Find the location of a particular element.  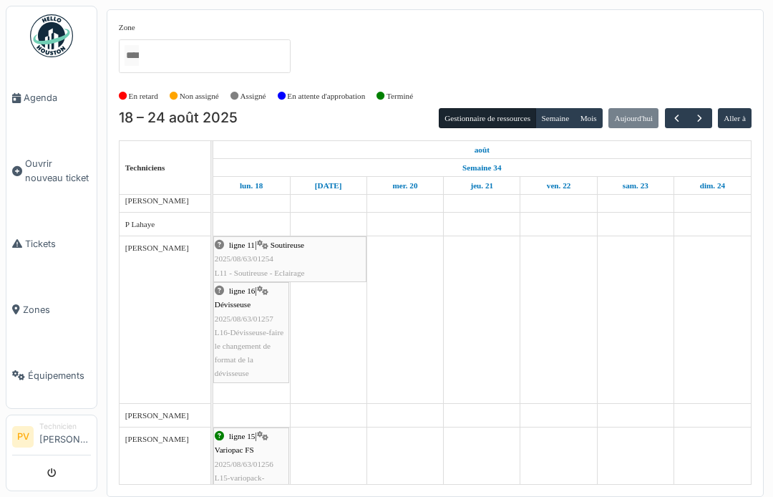

span: Équipements is located at coordinates (59, 375).